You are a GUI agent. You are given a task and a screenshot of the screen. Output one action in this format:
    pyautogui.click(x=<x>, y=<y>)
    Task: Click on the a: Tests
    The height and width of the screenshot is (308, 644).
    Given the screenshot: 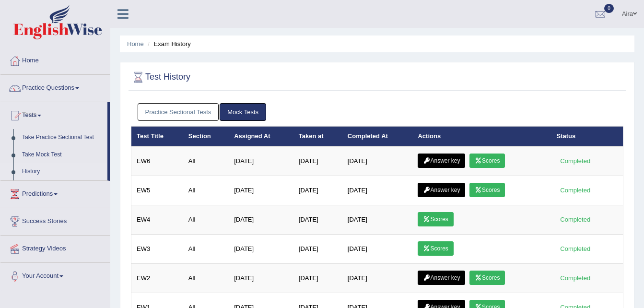 What is the action you would take?
    pyautogui.click(x=54, y=114)
    